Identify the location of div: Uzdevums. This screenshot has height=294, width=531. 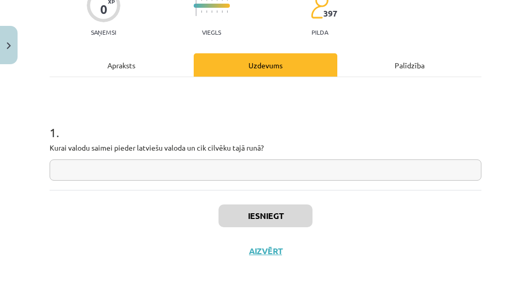
(266, 65).